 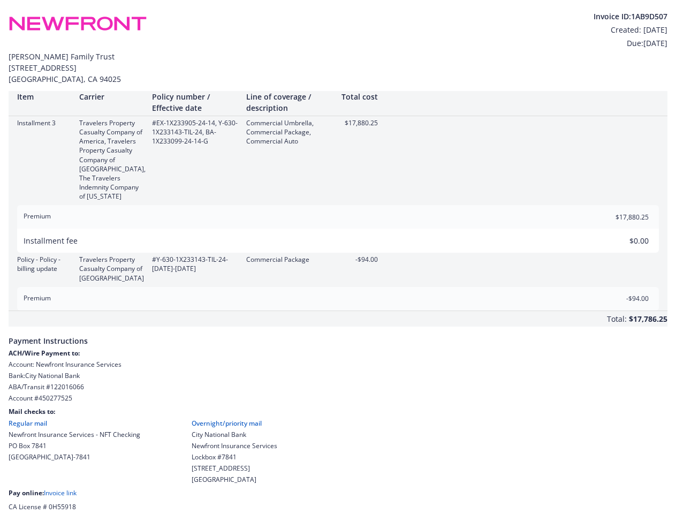 I want to click on div: $17,786.25, so click(x=648, y=319).